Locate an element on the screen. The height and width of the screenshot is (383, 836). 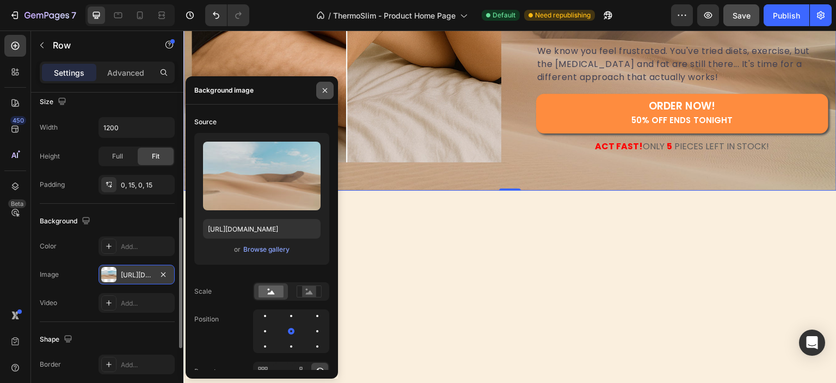
span: ThermoSlim - Product Home Page is located at coordinates (394, 15).